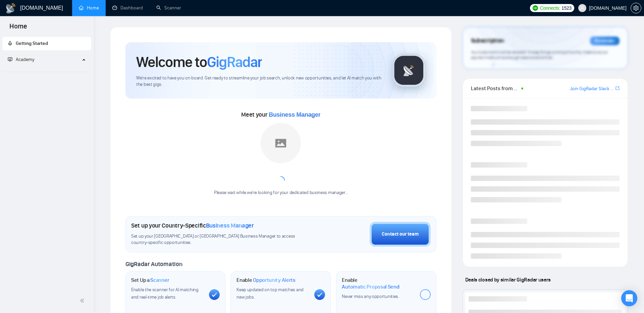  I want to click on span: GigRadar Automation, so click(154, 264).